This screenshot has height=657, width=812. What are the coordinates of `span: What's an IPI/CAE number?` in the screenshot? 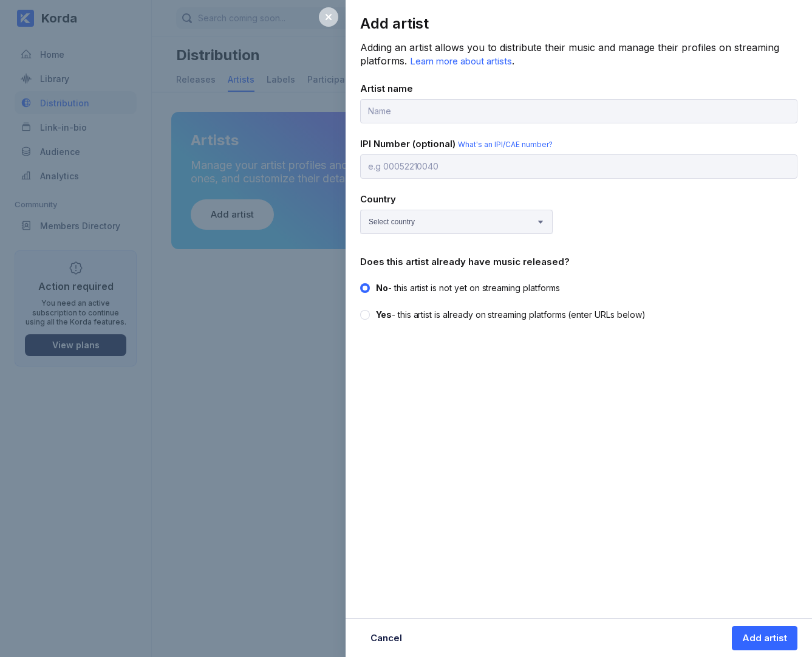 It's located at (505, 144).